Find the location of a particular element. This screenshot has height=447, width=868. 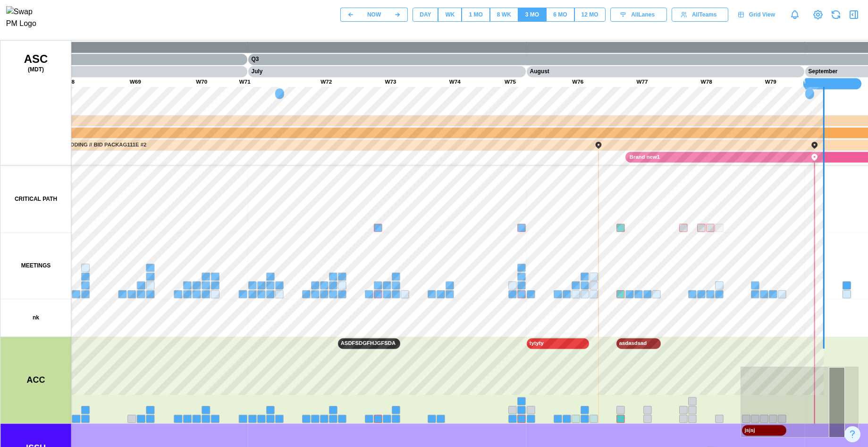

button: 12 MO is located at coordinates (590, 15).